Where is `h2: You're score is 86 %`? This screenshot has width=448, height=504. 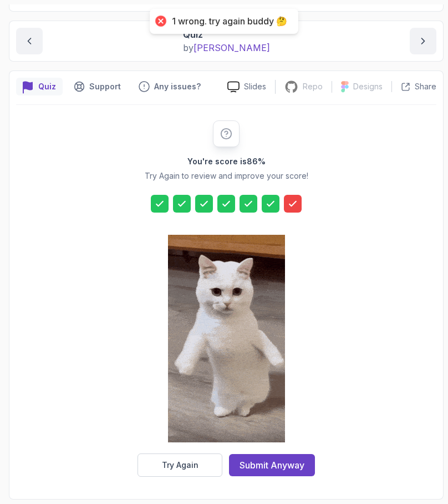 h2: You're score is 86 % is located at coordinates (226, 162).